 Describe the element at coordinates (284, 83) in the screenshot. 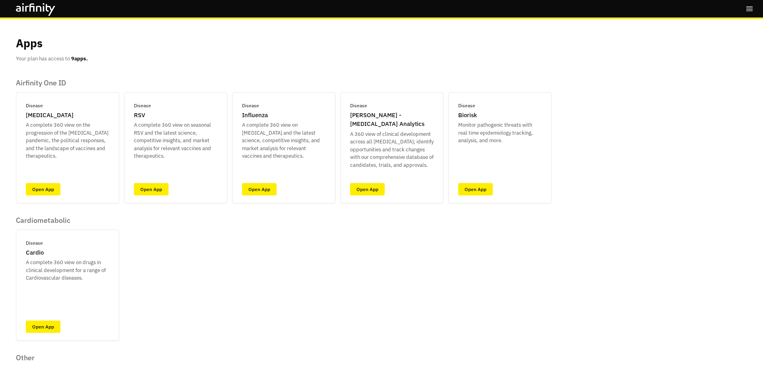

I see `p: Airfinity One ID` at that location.